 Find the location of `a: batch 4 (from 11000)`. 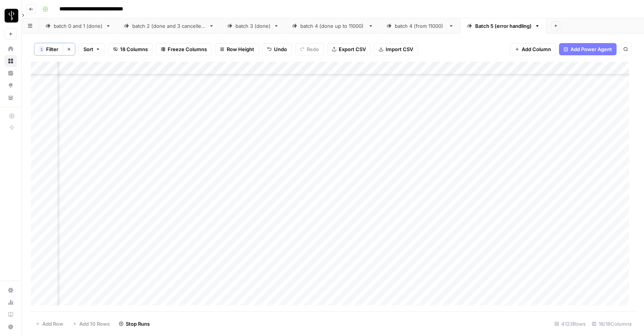

a: batch 4 (from 11000) is located at coordinates (420, 26).